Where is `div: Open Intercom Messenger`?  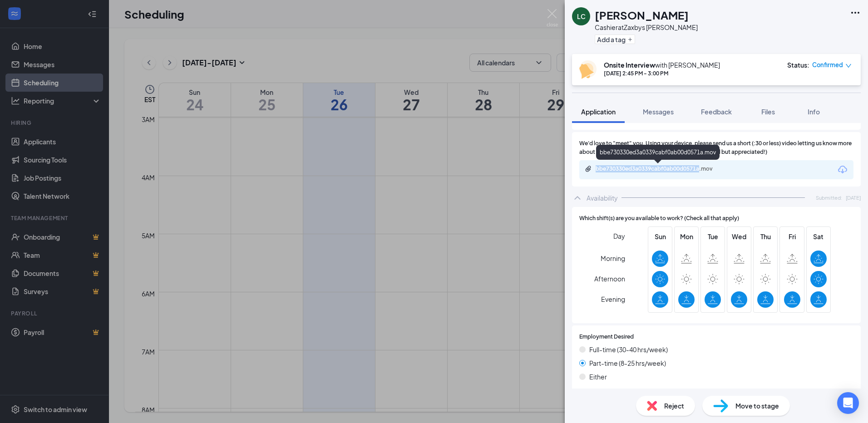 div: Open Intercom Messenger is located at coordinates (848, 403).